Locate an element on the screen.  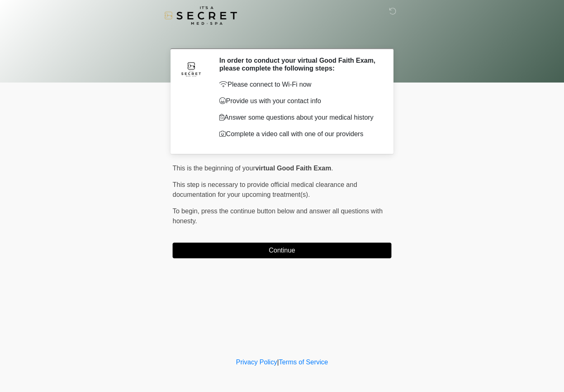
span: To begin, is located at coordinates (187, 211).